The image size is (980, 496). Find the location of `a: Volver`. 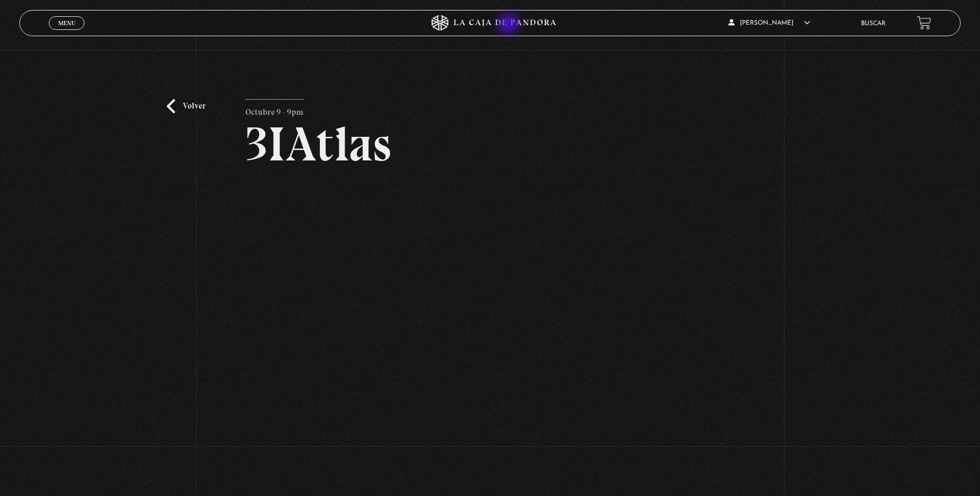

a: Volver is located at coordinates (186, 106).